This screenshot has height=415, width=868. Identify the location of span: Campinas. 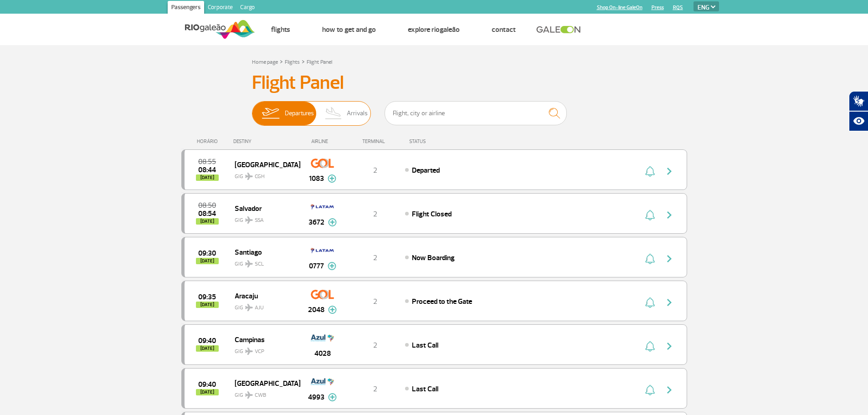
(264, 339).